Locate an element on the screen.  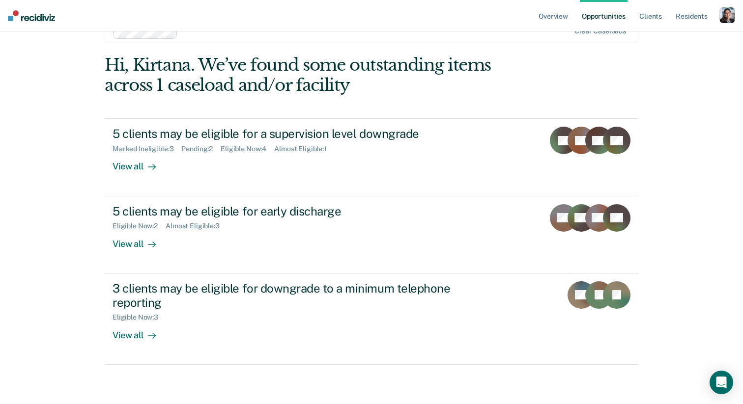
div: Almost Eligible : 1 is located at coordinates (304, 149).